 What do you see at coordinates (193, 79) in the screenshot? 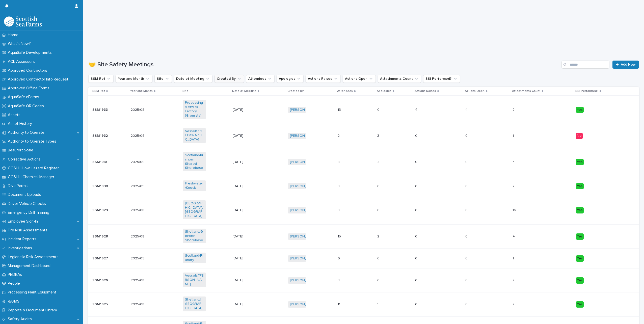
I see `button: Date of Meeting` at bounding box center [193, 79].